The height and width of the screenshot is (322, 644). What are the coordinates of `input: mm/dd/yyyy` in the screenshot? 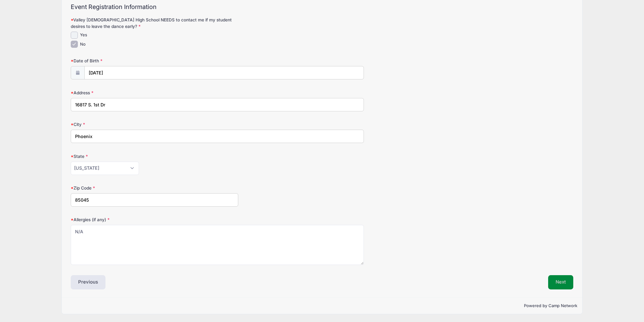 It's located at (224, 73).